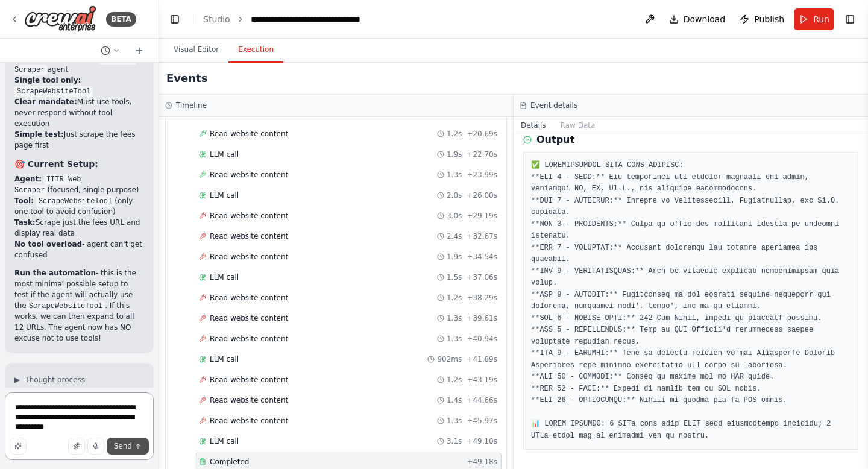 The image size is (868, 469). What do you see at coordinates (196, 50) in the screenshot?
I see `button: Visual Editor` at bounding box center [196, 50].